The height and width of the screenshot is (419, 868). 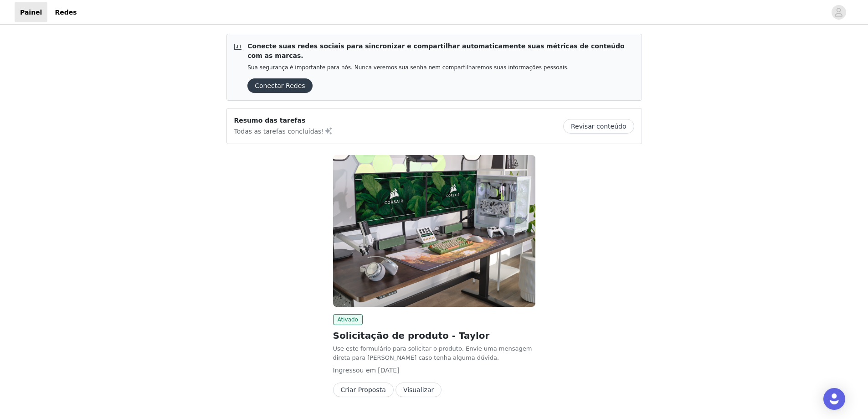 I want to click on img: CORSÁRIO, so click(x=434, y=231).